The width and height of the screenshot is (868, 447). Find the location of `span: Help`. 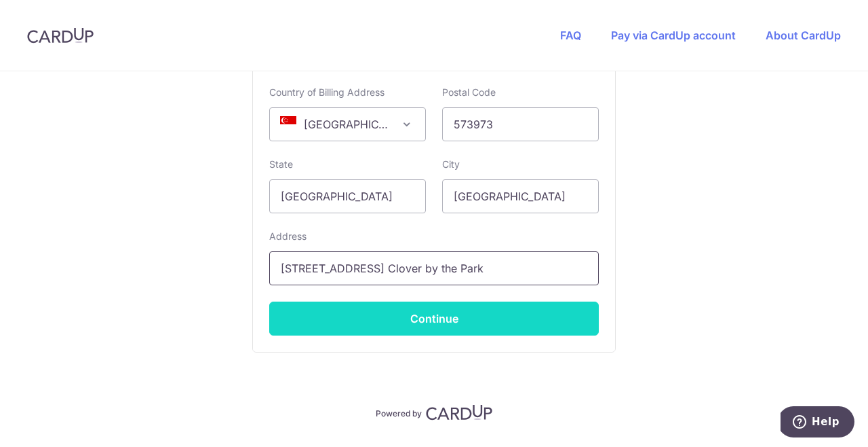

span: Help is located at coordinates (45, 16).